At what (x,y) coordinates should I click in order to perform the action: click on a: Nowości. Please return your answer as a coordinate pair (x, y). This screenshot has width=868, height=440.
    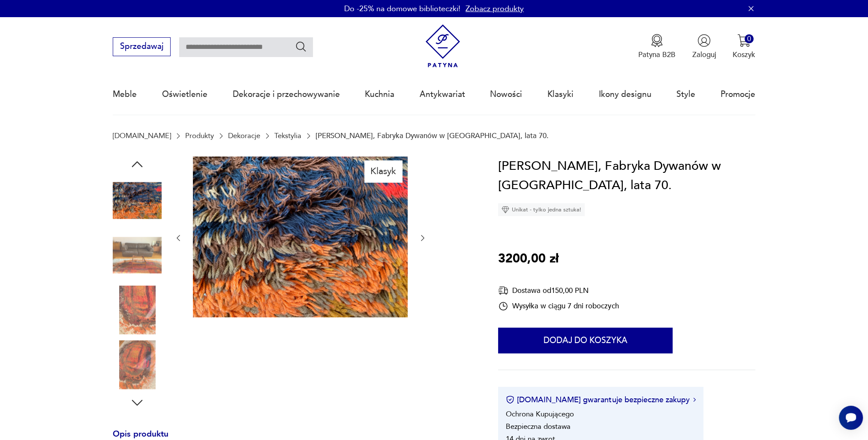
    Looking at the image, I should click on (506, 94).